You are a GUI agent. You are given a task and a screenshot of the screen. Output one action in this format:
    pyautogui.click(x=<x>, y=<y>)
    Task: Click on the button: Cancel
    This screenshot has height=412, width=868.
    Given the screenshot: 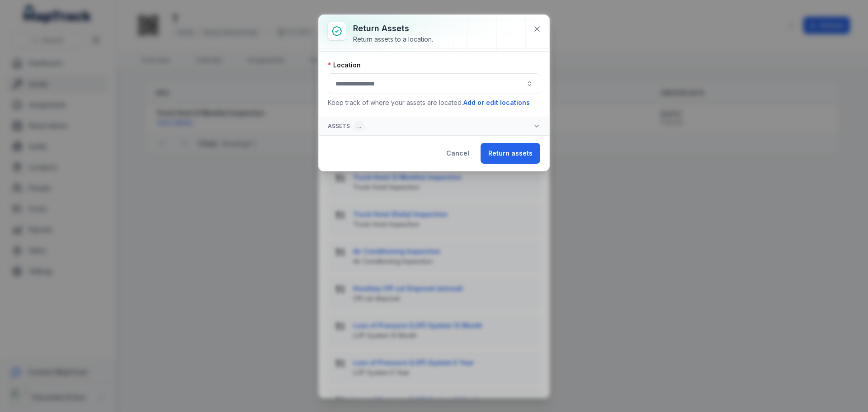 What is the action you would take?
    pyautogui.click(x=458, y=153)
    